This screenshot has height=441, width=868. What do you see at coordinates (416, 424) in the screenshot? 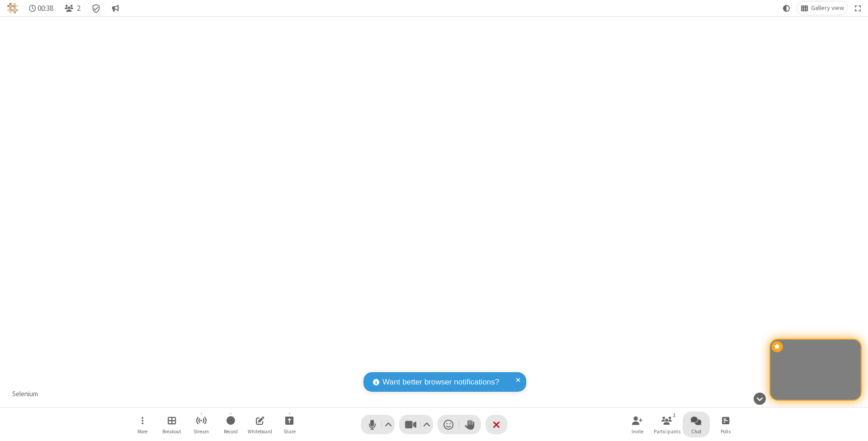
I see `button: Stop video (⌘+Shift+V)` at bounding box center [416, 424].